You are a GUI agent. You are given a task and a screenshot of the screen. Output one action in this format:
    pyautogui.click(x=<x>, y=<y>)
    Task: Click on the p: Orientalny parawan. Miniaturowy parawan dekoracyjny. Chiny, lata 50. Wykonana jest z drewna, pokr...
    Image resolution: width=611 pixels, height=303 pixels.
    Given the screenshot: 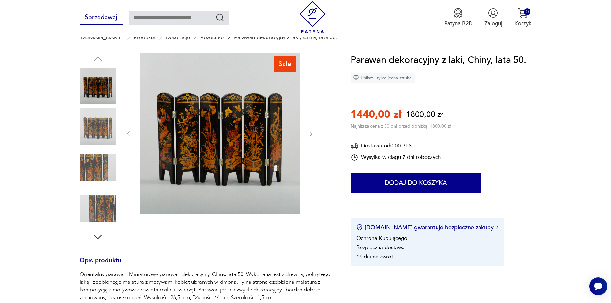 What is the action you would take?
    pyautogui.click(x=206, y=286)
    